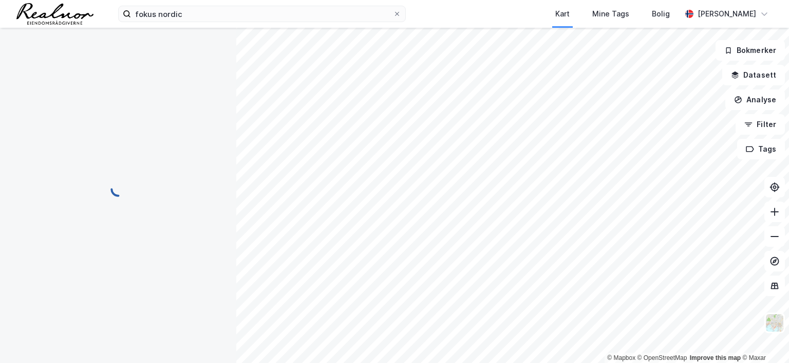 This screenshot has width=789, height=363. What do you see at coordinates (774, 323) in the screenshot?
I see `img: Z` at bounding box center [774, 323].